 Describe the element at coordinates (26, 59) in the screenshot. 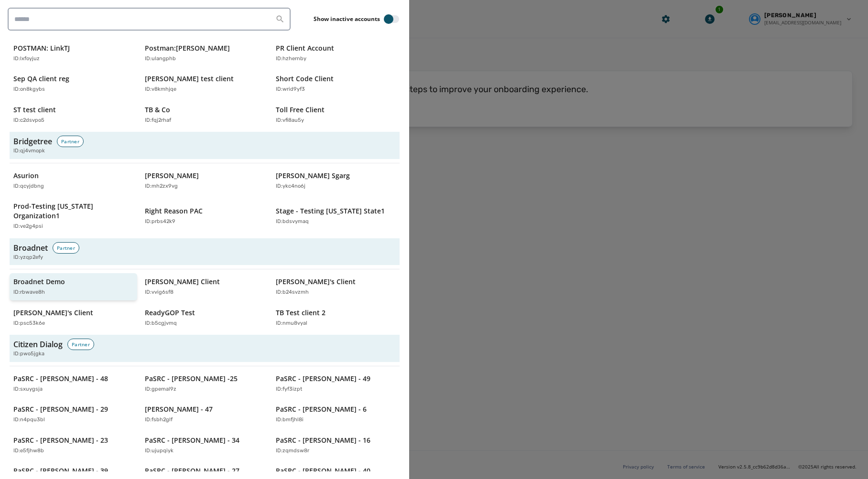

I see `p: ID: lxfoyjuz` at that location.